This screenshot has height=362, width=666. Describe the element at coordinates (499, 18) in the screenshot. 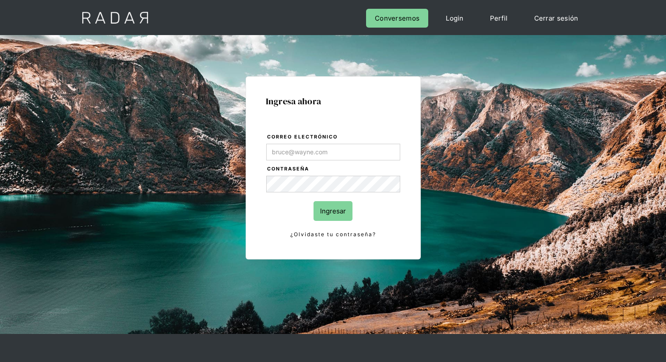

I see `a: Perfil` at that location.